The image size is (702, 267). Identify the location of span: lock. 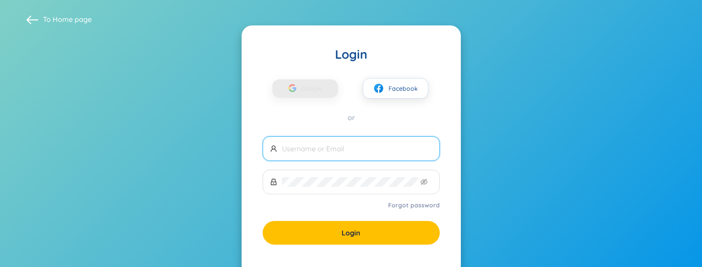
(274, 182).